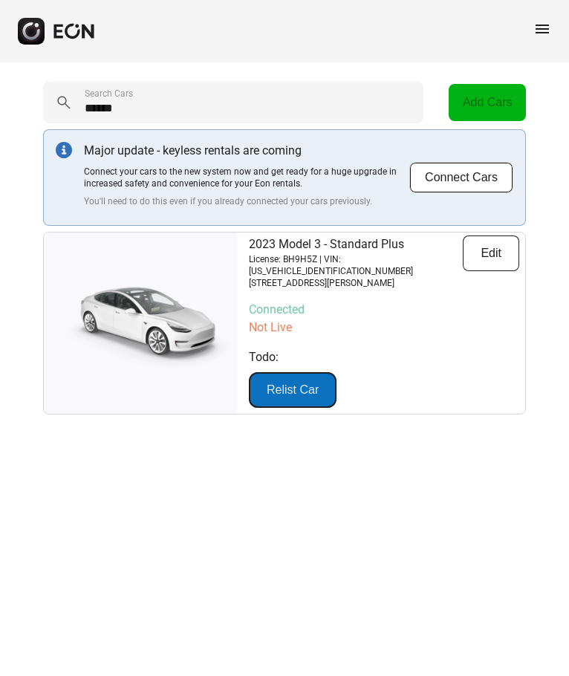 This screenshot has height=676, width=569. I want to click on p: Major update - keyless rentals are coming, so click(247, 151).